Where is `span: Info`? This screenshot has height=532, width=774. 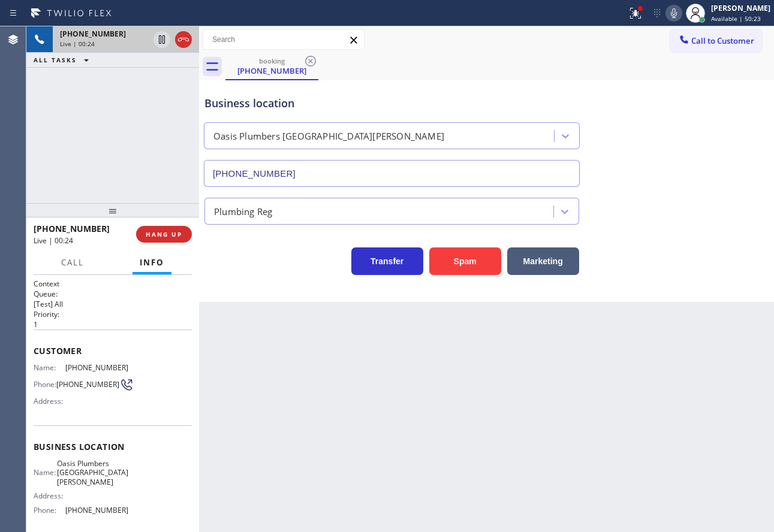
span: Info is located at coordinates (152, 263).